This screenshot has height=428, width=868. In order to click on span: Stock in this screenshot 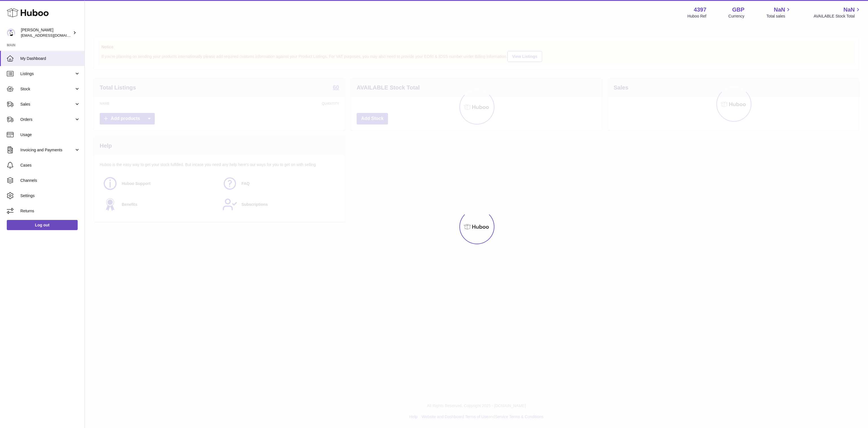, I will do `click(47, 89)`.